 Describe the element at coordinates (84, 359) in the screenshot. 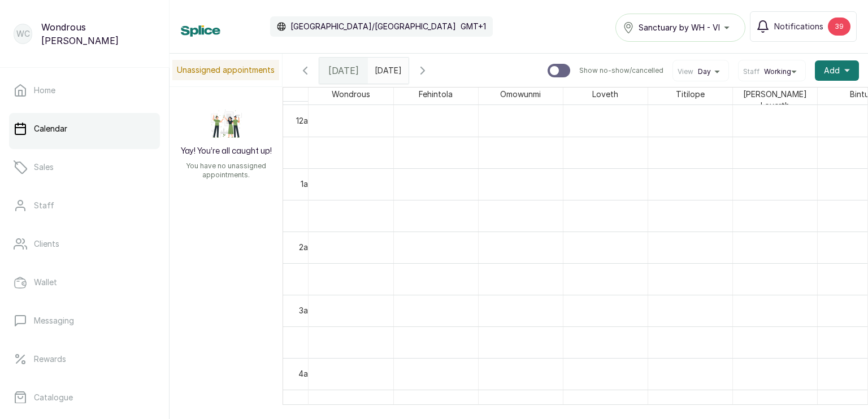

I see `a: Rewards` at that location.